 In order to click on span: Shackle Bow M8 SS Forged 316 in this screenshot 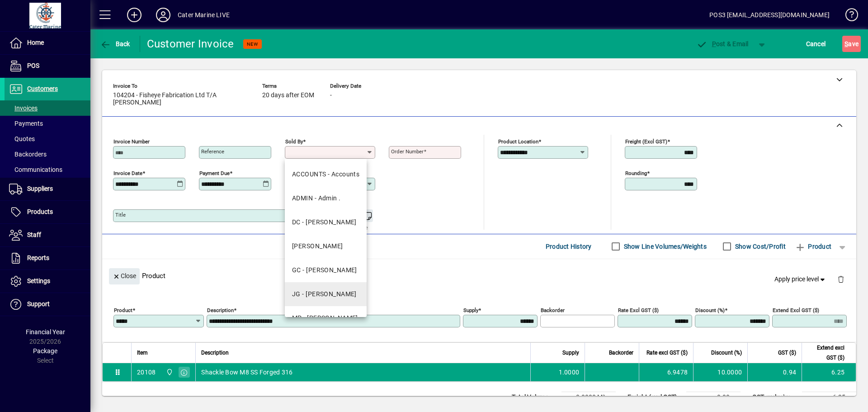, I will do `click(247, 373)`.